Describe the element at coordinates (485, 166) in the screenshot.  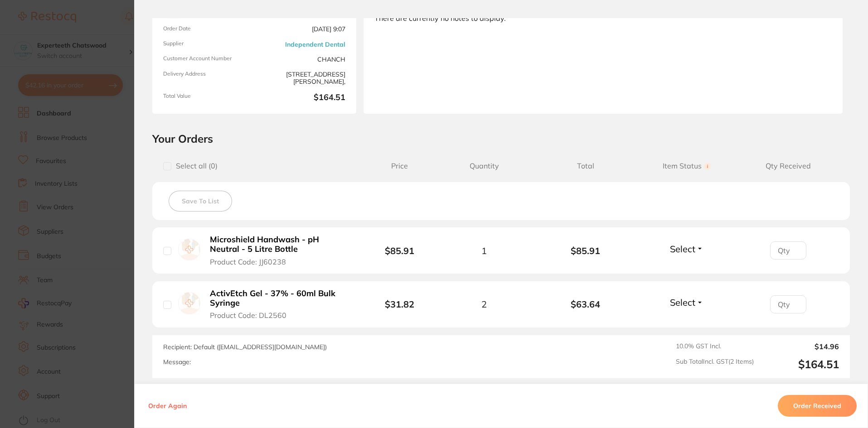
I see `span: Quantity` at that location.